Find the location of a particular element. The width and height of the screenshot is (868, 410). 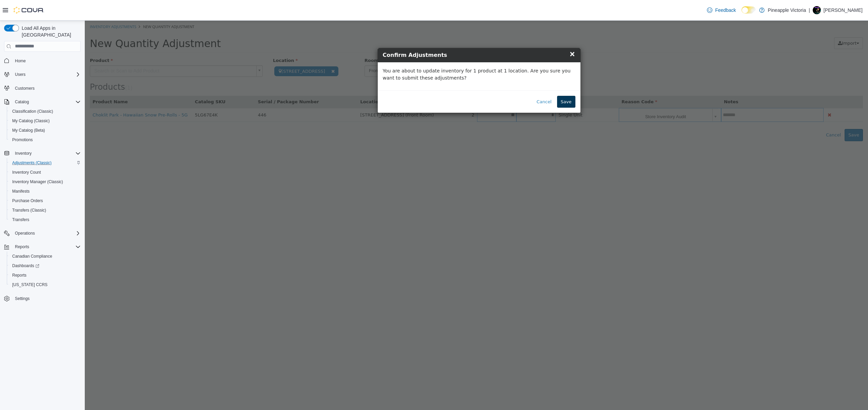

button: Home is located at coordinates (42, 61).